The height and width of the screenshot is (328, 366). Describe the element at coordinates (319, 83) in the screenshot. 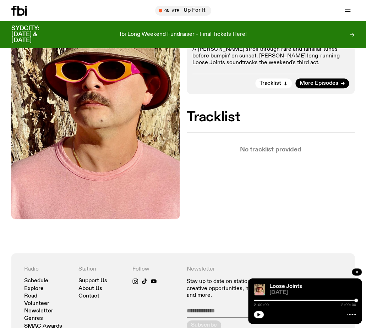

I see `span: More Episodes` at that location.